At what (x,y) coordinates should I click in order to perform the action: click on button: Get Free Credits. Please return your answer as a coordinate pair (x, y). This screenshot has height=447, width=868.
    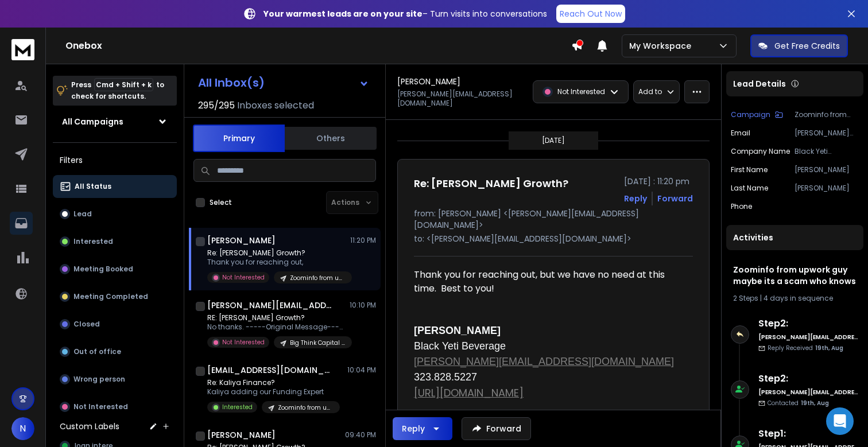
    Looking at the image, I should click on (799, 46).